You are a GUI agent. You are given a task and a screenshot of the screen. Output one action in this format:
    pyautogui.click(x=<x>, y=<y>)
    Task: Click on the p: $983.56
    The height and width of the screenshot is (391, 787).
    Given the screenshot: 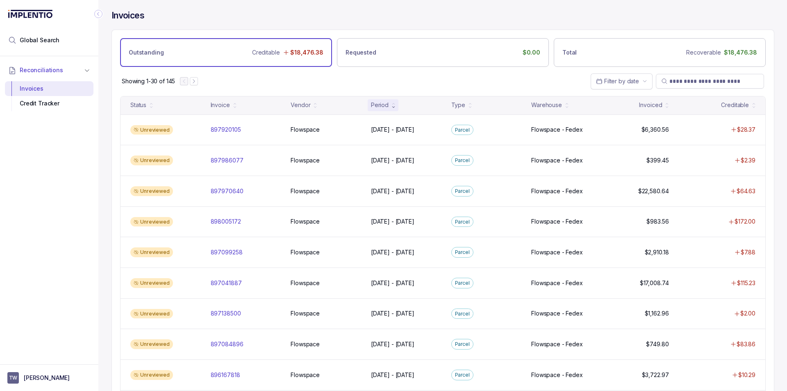 What is the action you would take?
    pyautogui.click(x=658, y=221)
    